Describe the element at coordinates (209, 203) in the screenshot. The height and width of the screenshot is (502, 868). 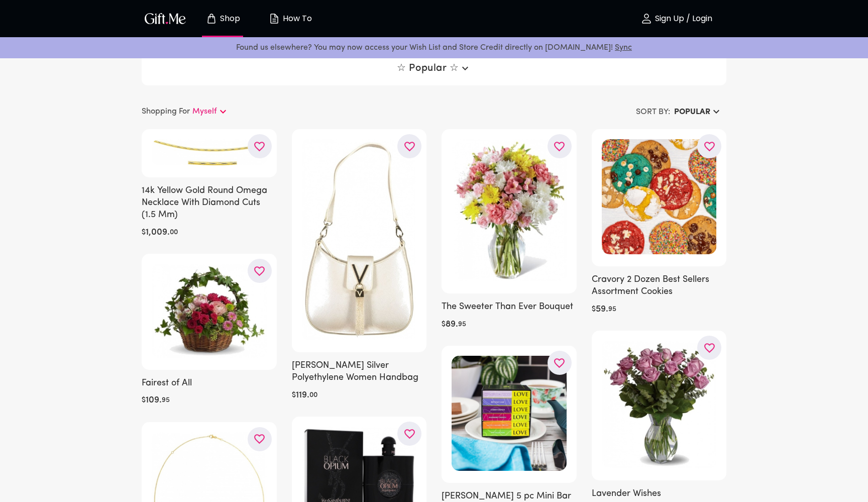
I see `h6: 14k Yellow Gold Round Omega Necklace With Diamond Cuts (1.5 Mm)` at that location.